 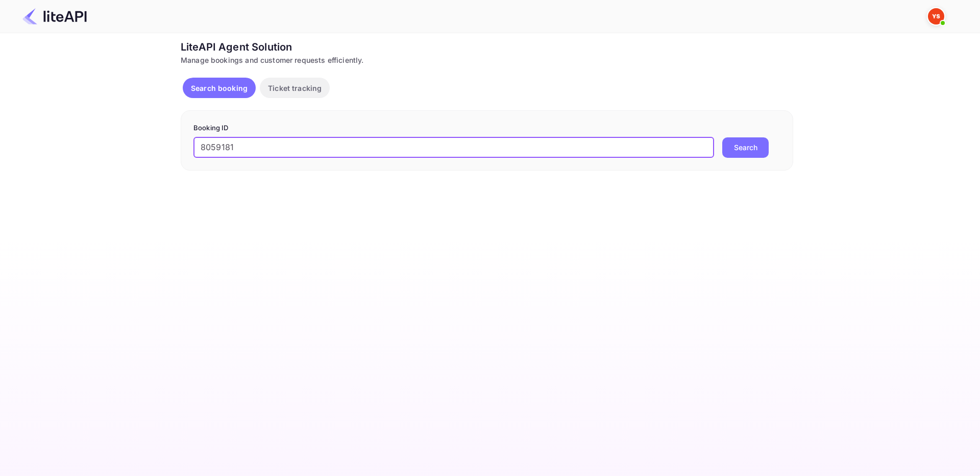 I want to click on input: Enter Booking ID (e.g., 63782194), so click(x=454, y=147).